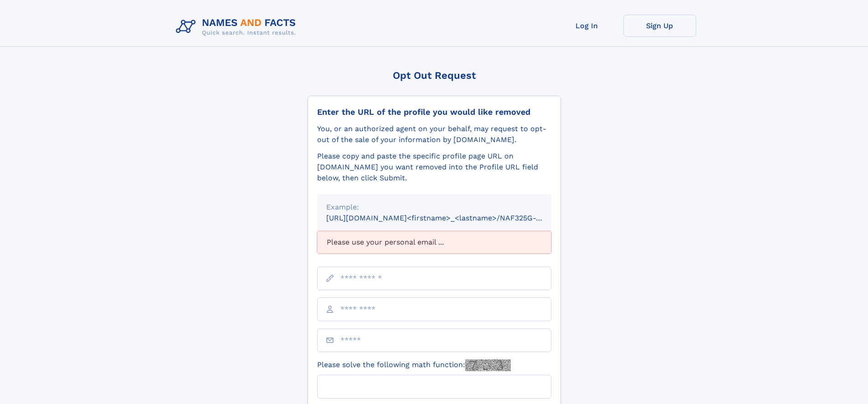 This screenshot has width=868, height=404. Describe the element at coordinates (238, 27) in the screenshot. I see `img: Logo Names and Facts` at that location.